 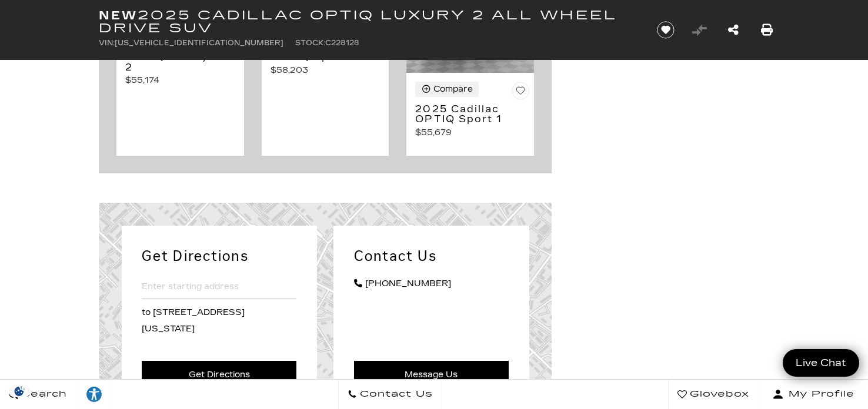 I want to click on span: Contact Us, so click(x=395, y=395).